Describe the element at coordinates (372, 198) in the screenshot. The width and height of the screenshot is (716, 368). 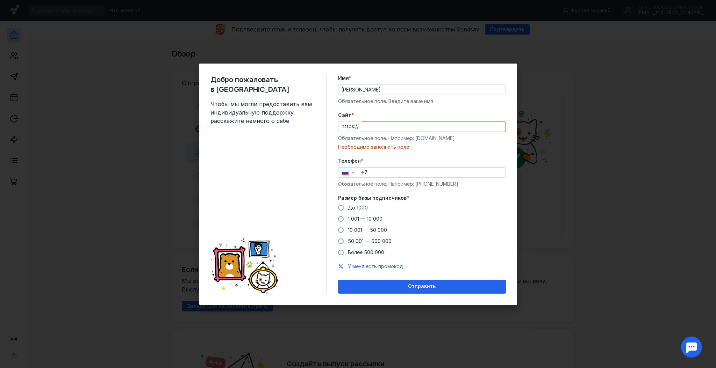
I see `span: Размер базы подписчиков` at that location.